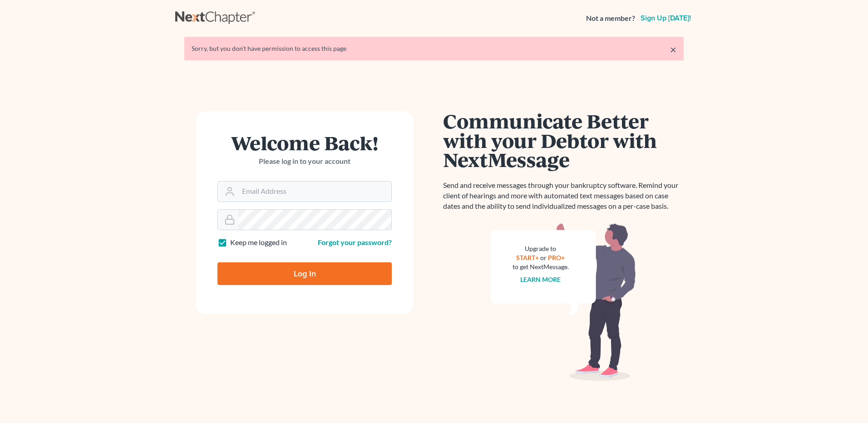  I want to click on input: Email Address, so click(315, 192).